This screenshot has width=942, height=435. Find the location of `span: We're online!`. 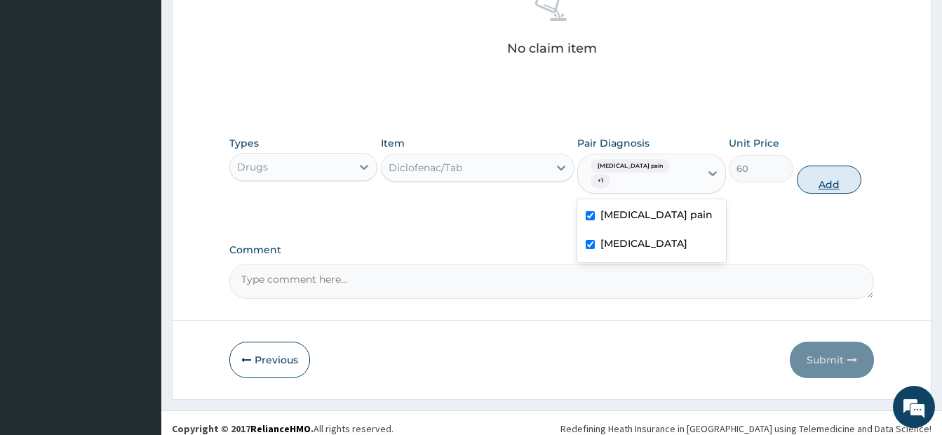

span: We're online! is located at coordinates (137, 200).